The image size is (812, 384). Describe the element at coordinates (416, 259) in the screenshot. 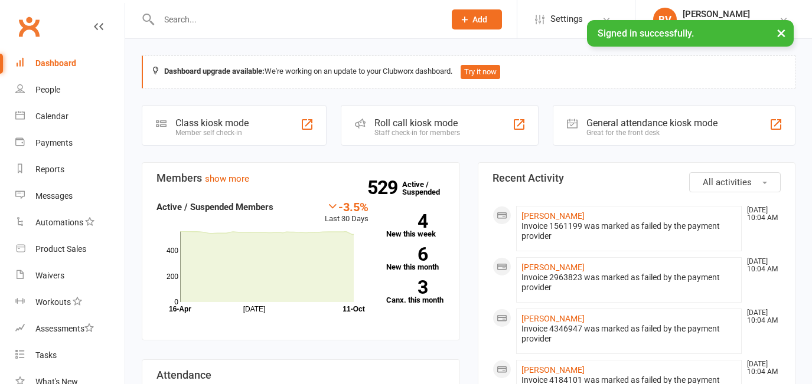

I see `a: 6New this month` at that location.